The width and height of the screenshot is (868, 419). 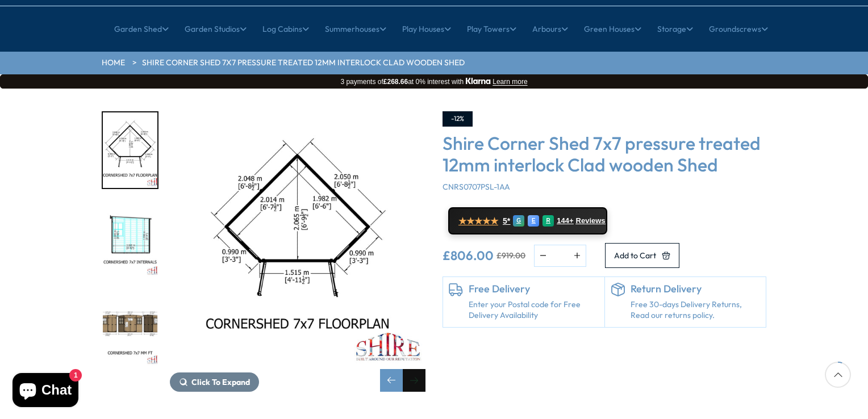 I want to click on span: 144+, so click(x=565, y=221).